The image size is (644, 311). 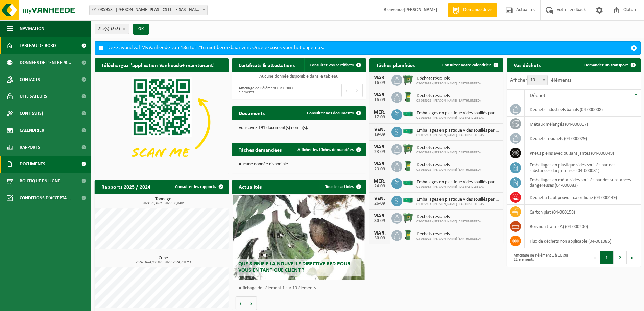 I want to click on td: carton plat (04-000158), so click(x=582, y=212).